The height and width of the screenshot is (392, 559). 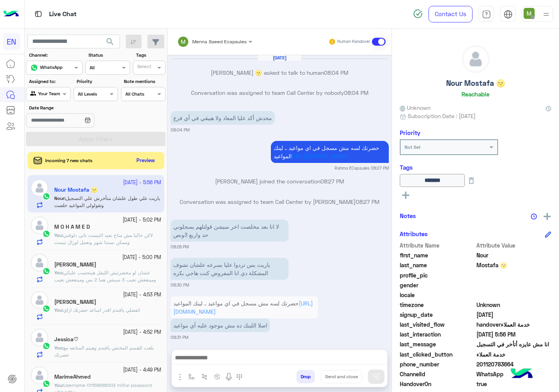 I want to click on span: 2, so click(x=514, y=374).